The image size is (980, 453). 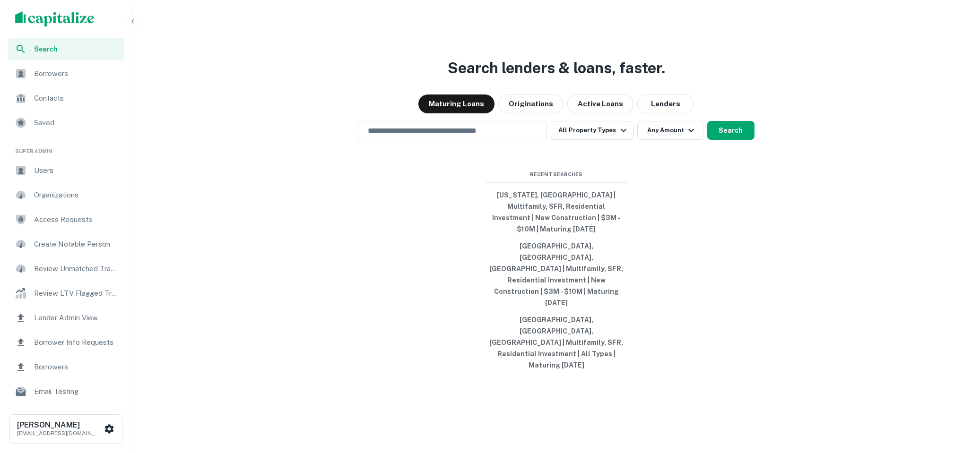 I want to click on a: Borrower Info Requests, so click(x=66, y=342).